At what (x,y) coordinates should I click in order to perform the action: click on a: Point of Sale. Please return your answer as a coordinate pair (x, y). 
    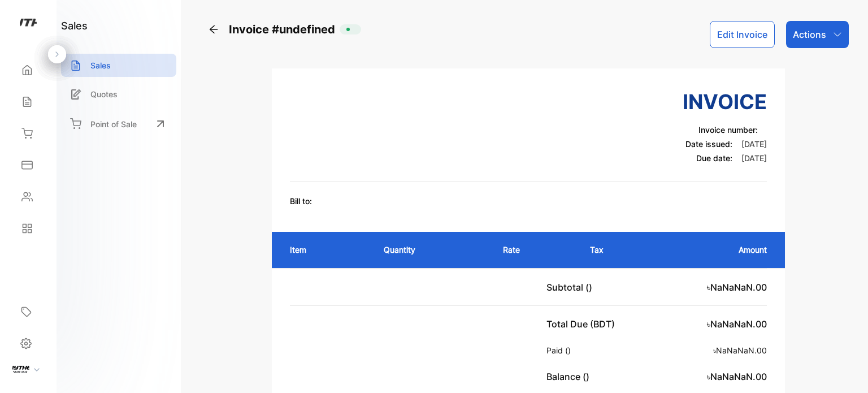
    Looking at the image, I should click on (118, 124).